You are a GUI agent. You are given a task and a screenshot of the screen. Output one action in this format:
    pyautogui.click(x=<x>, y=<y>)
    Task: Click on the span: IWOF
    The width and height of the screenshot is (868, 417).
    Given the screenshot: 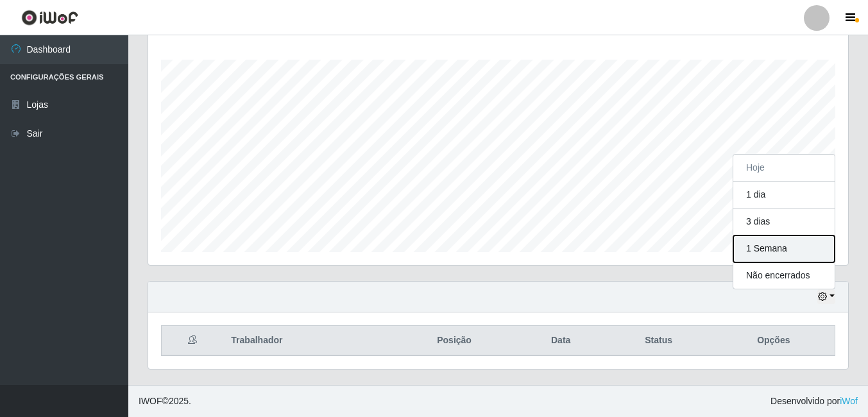 What is the action you would take?
    pyautogui.click(x=150, y=401)
    